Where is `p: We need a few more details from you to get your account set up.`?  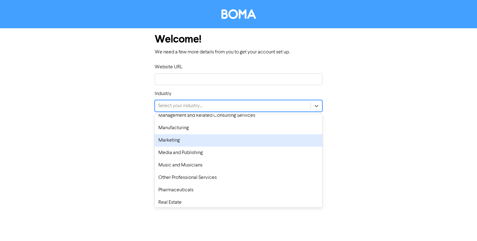 p: We need a few more details from you to get your account set up. is located at coordinates (239, 52).